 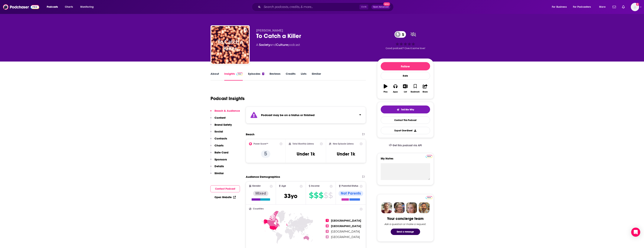 What do you see at coordinates (311, 7) in the screenshot?
I see `input: Search podcasts, credits, & more...` at bounding box center [311, 7].